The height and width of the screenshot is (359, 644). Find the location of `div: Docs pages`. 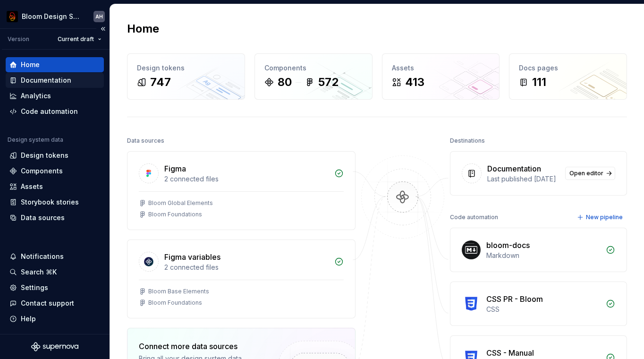

div: Docs pages is located at coordinates (568, 68).